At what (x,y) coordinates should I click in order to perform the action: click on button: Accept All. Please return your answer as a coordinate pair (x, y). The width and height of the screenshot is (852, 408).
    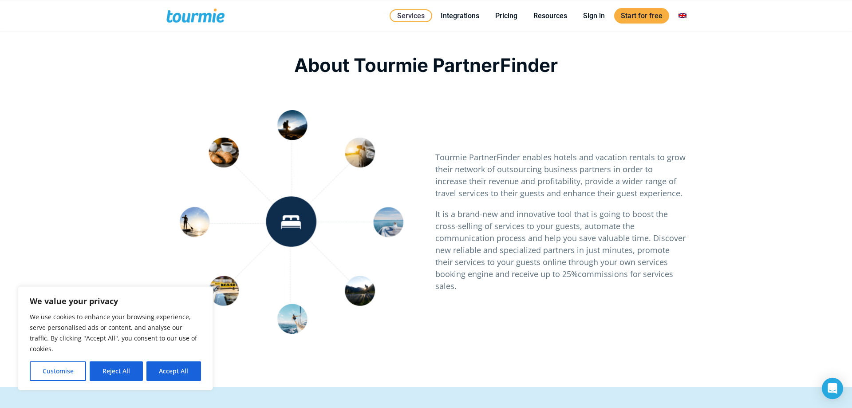
    Looking at the image, I should click on (174, 371).